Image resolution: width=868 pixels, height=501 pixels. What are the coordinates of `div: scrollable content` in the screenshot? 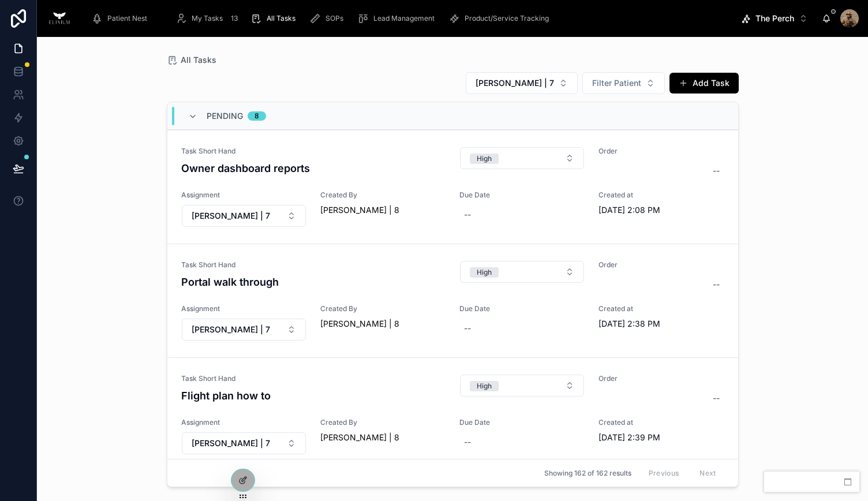 It's located at (407, 18).